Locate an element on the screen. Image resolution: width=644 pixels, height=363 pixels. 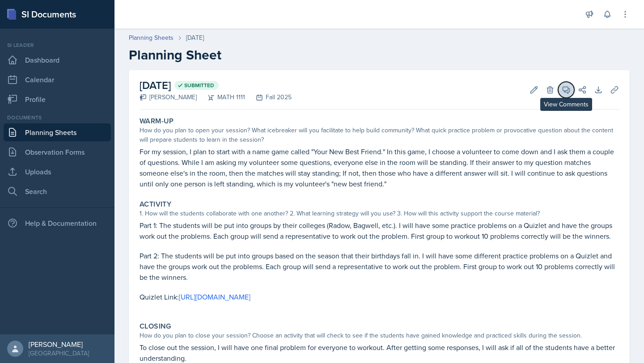
label: Warm-Up is located at coordinates (157, 121).